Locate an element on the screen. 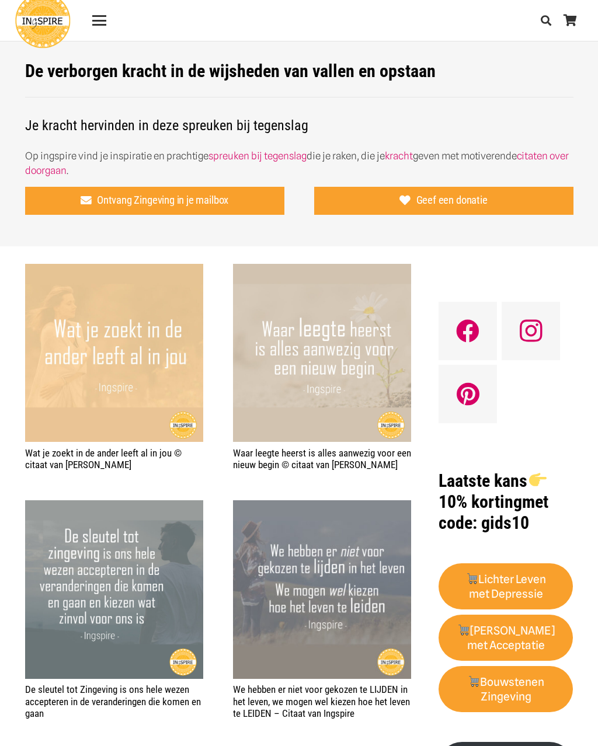  a: Facebook is located at coordinates (468, 331).